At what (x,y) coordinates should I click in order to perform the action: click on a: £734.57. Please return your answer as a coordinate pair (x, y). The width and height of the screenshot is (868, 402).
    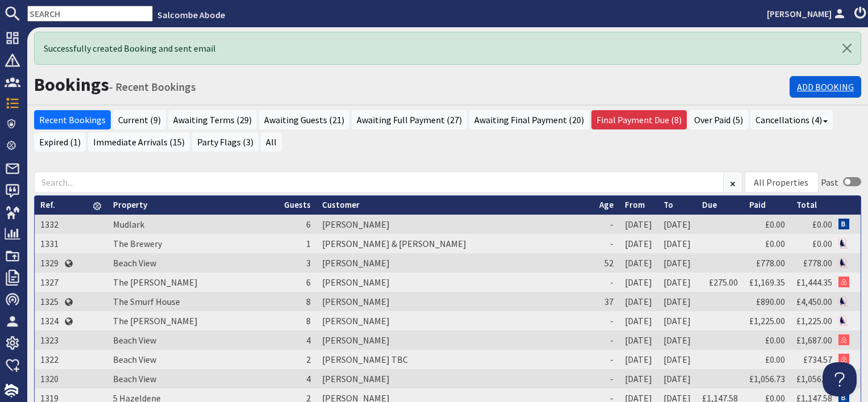
    Looking at the image, I should click on (818, 360).